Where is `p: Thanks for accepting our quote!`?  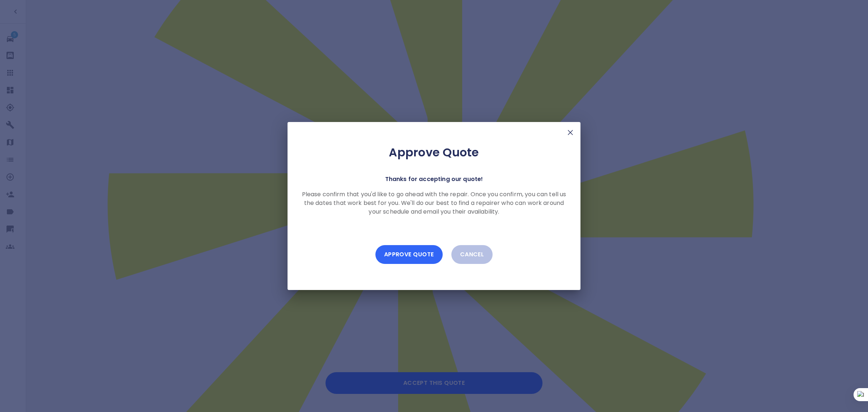
p: Thanks for accepting our quote! is located at coordinates (434, 179).